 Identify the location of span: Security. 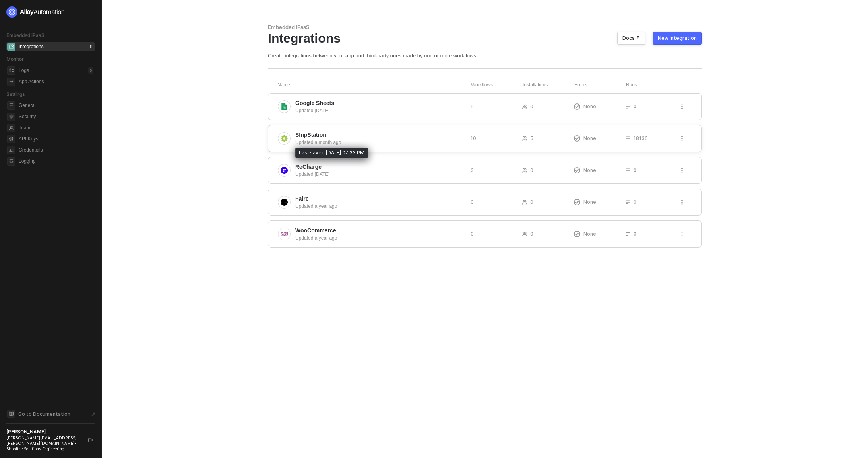
(56, 117).